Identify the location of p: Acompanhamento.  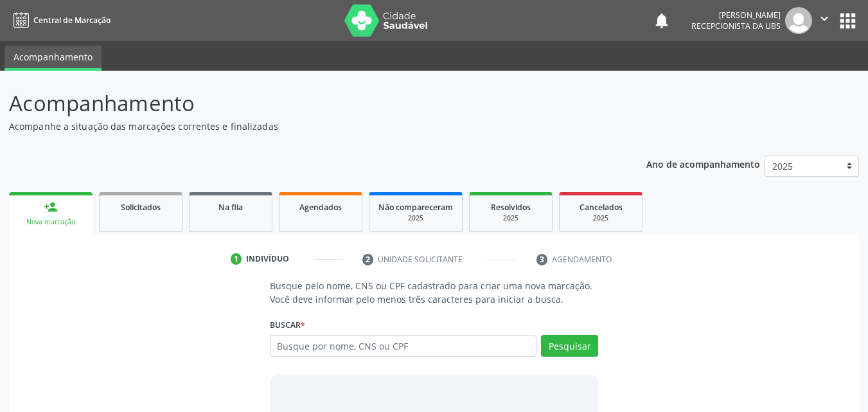
(307, 104).